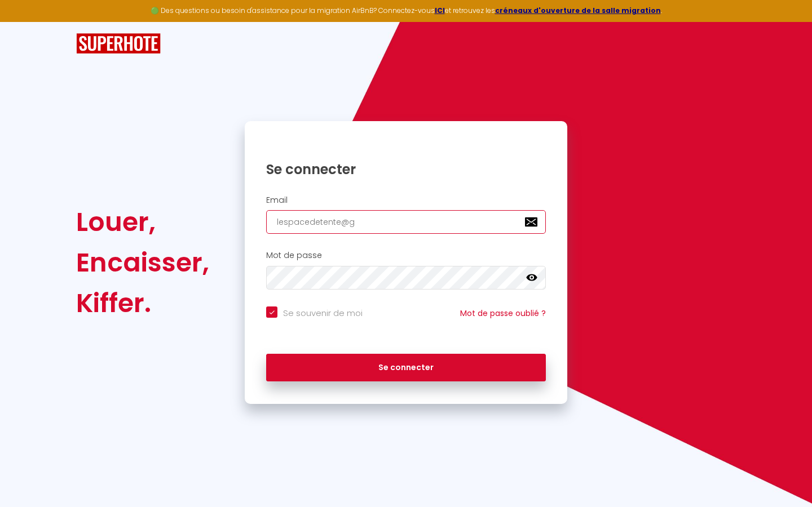  What do you see at coordinates (406, 255) in the screenshot?
I see `h2: Mot de passe` at bounding box center [406, 255].